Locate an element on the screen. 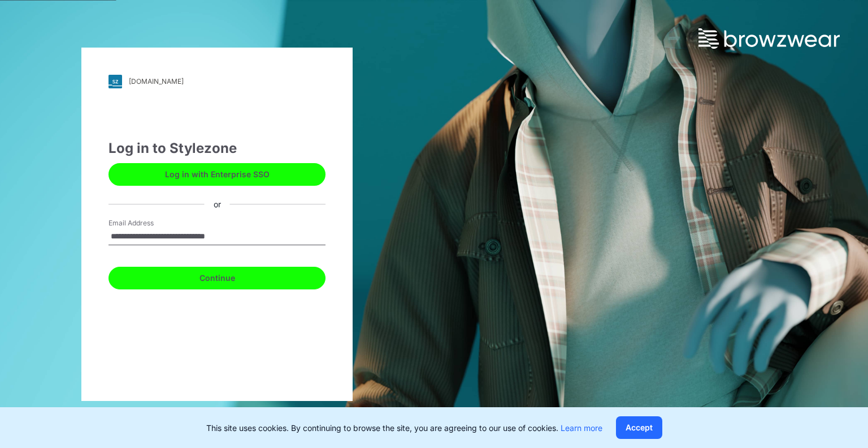 The image size is (868, 448). p: This site uses cookies. By continuing to browse the site, you are agreeing to our use of cookies. is located at coordinates (404, 427).